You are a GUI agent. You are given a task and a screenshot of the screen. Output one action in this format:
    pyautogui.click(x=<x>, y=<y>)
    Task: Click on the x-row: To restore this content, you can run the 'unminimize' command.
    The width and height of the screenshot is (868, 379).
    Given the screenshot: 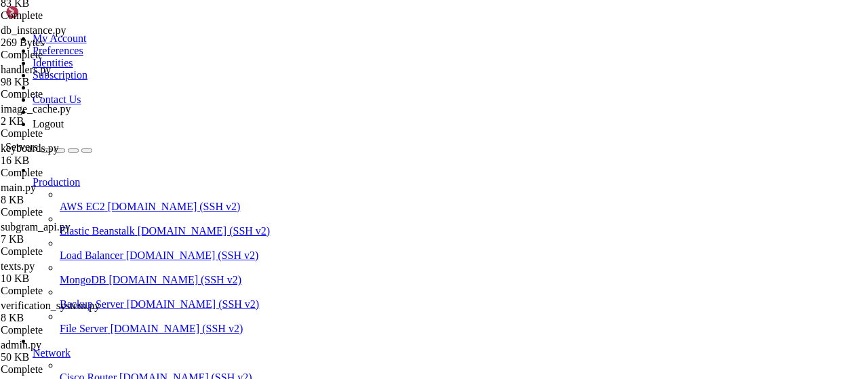 What is the action you would take?
    pyautogui.click(x=349, y=113)
    